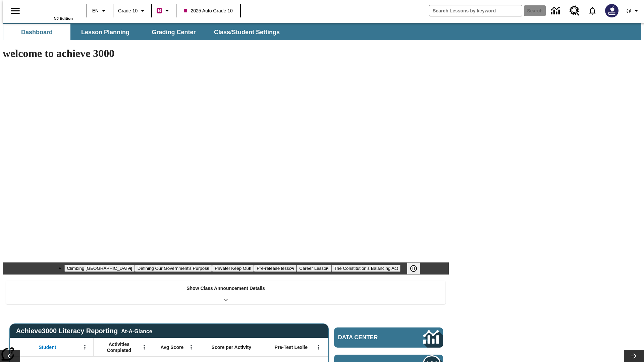  What do you see at coordinates (137, 331) in the screenshot?
I see `div: At-A-Glance` at bounding box center [137, 331].